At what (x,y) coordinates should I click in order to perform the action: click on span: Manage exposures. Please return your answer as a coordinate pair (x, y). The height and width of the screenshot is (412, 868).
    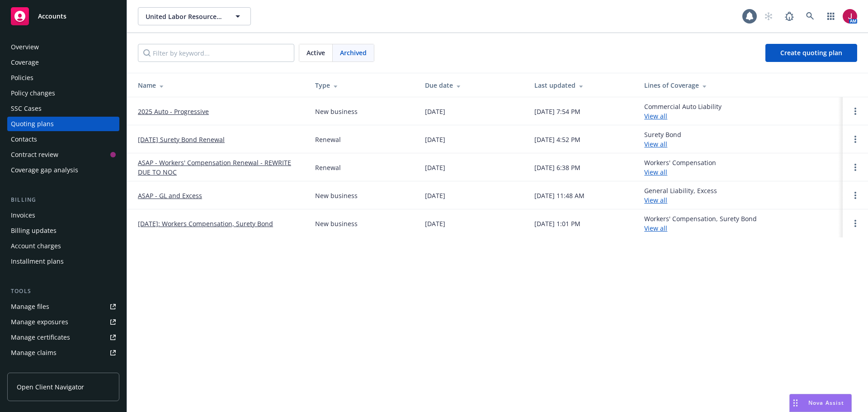
    Looking at the image, I should click on (63, 322).